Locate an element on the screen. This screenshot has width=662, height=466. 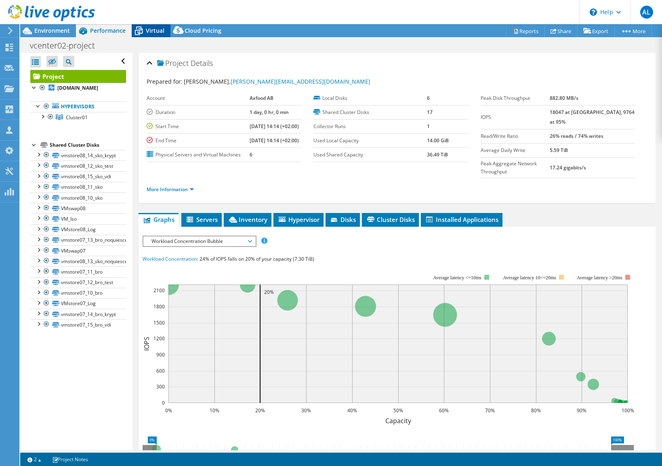
text: 10% is located at coordinates (215, 410).